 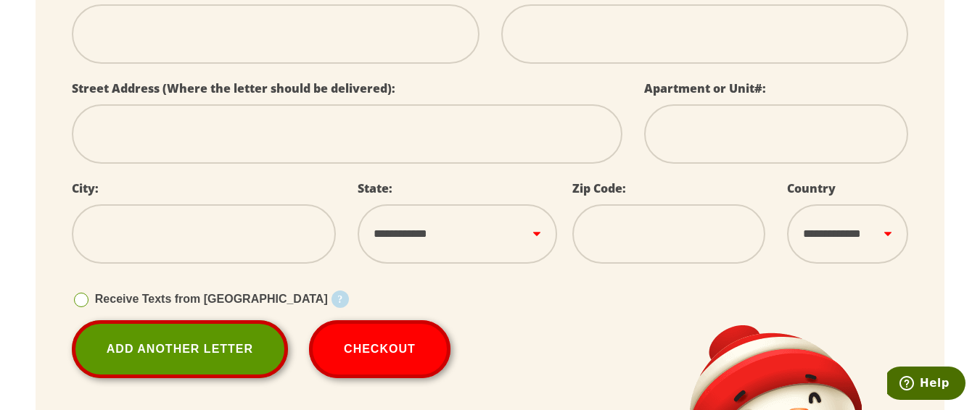 I want to click on label: Country, so click(x=810, y=189).